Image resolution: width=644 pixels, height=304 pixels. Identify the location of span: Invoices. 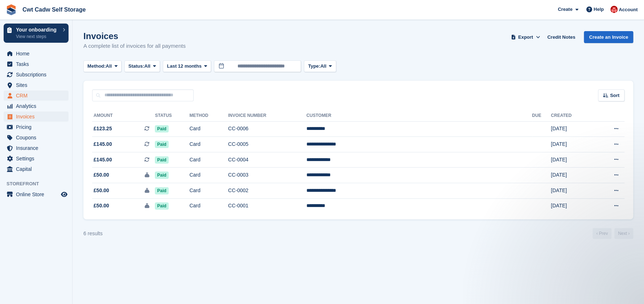
(38, 117).